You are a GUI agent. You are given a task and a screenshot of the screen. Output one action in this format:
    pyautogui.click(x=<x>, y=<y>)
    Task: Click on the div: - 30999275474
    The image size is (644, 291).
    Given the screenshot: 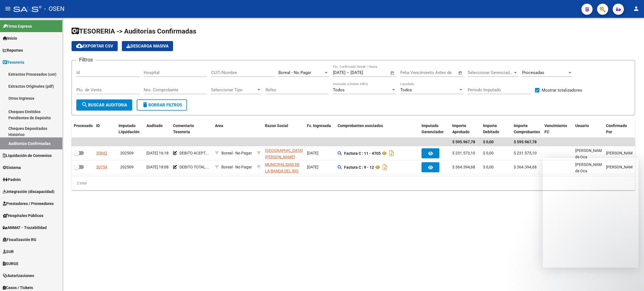 What is the action you would take?
    pyautogui.click(x=284, y=154)
    